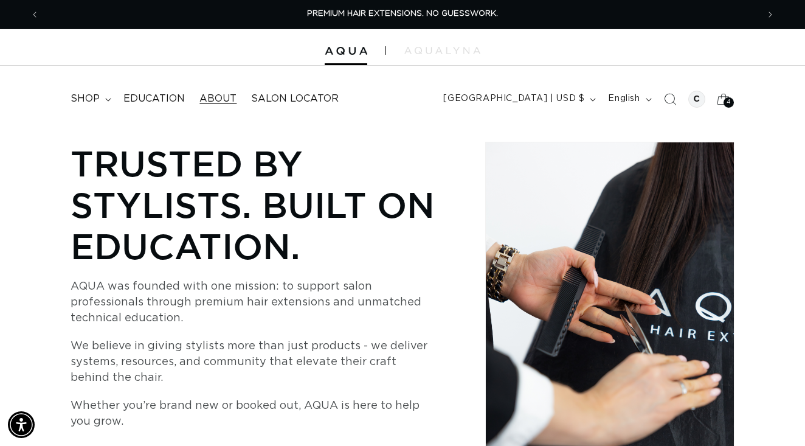  What do you see at coordinates (258, 204) in the screenshot?
I see `p: Trusted by Stylists. Built on Education.` at bounding box center [258, 204].